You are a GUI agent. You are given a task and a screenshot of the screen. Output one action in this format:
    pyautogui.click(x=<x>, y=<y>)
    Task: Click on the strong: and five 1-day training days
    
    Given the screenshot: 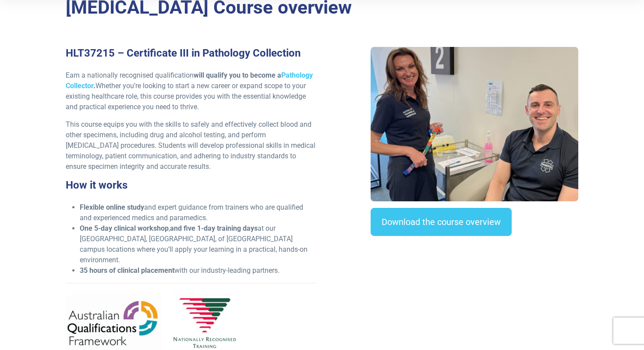 What is the action you would take?
    pyautogui.click(x=214, y=228)
    